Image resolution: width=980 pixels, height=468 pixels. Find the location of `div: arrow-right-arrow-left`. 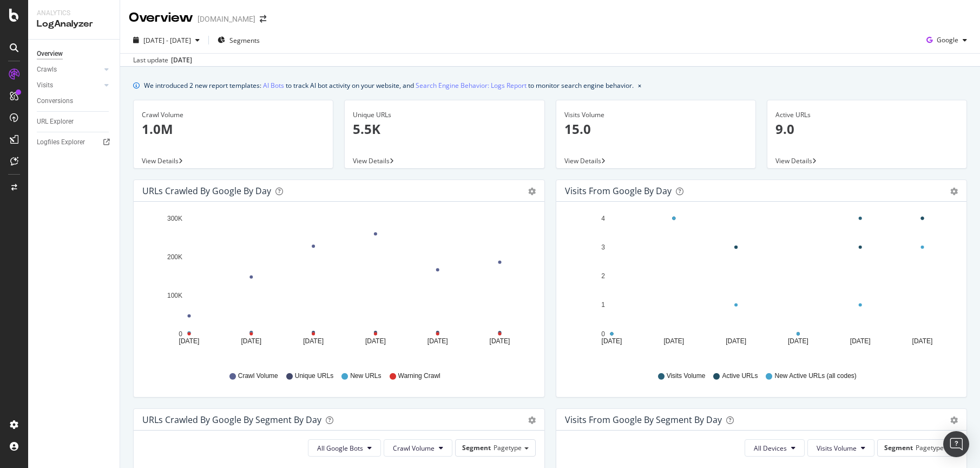

div: arrow-right-arrow-left is located at coordinates (263, 19).